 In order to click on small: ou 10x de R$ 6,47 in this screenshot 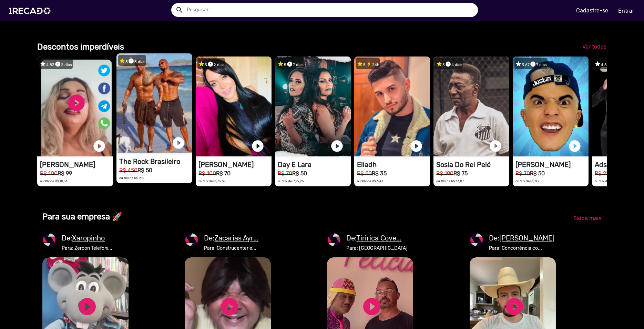, I will do `click(370, 181)`.